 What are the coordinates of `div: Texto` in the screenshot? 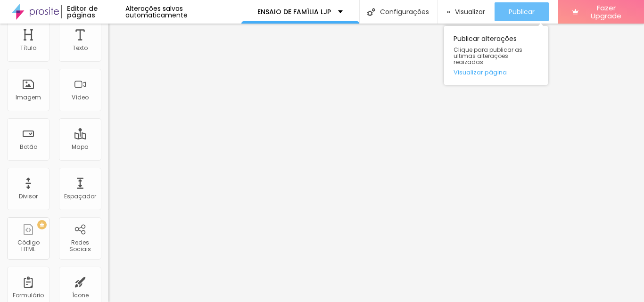 It's located at (80, 48).